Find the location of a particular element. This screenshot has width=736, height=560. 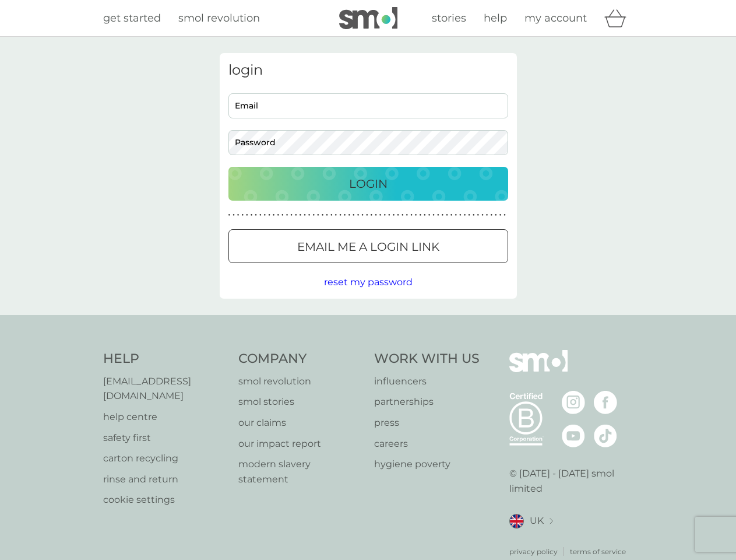

a: cookie settings is located at coordinates (165, 500).